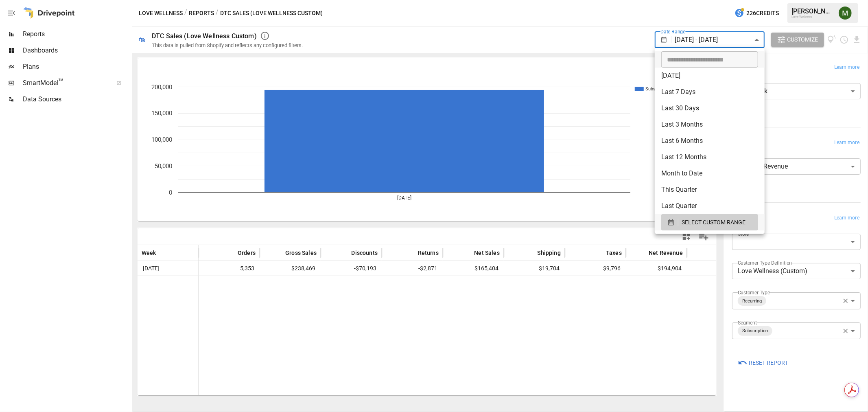 The height and width of the screenshot is (412, 868). I want to click on li: Last Quarter, so click(709, 206).